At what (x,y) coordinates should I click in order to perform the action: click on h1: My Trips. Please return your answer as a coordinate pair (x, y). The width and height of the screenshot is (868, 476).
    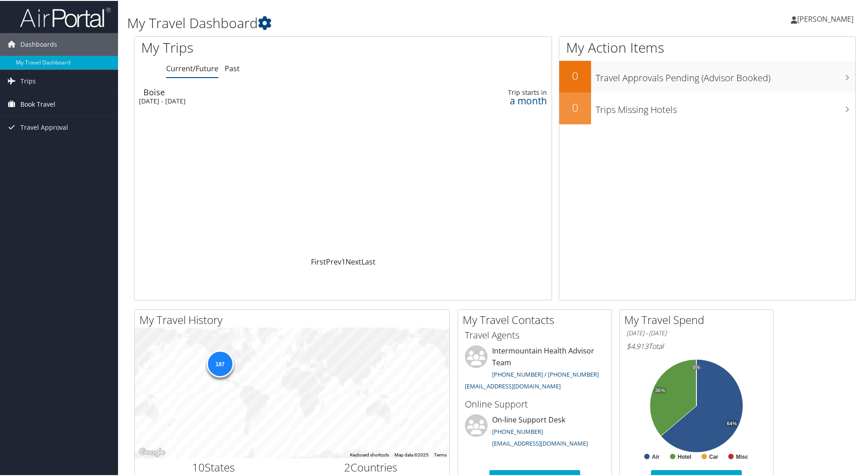
    Looking at the image, I should click on (256, 47).